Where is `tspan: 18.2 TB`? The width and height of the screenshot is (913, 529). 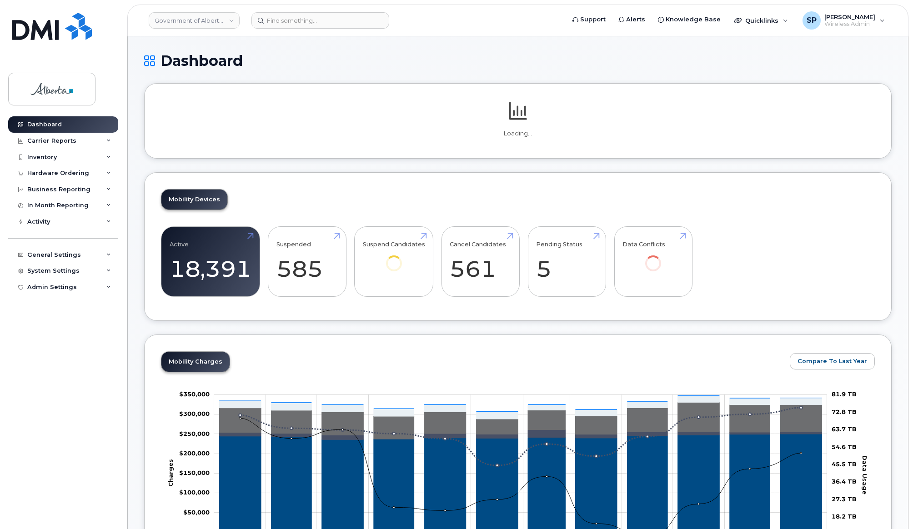
tspan: 18.2 TB is located at coordinates (844, 517).